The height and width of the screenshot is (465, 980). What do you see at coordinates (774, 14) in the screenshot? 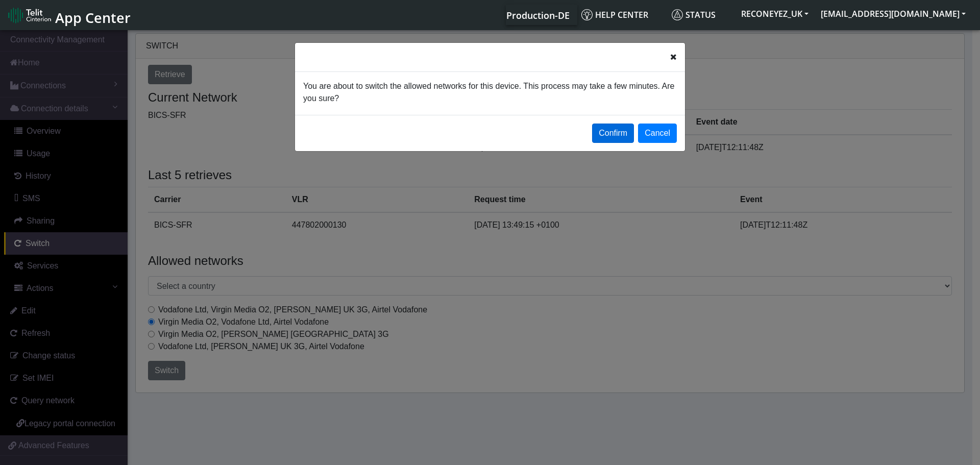
I see `button: RECONEYEZ_UK` at bounding box center [774, 14].